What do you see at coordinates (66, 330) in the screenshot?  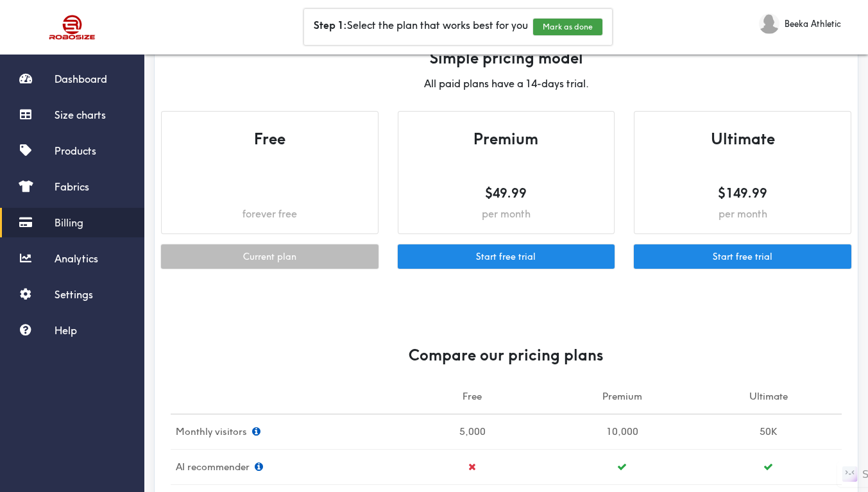 I see `span: Help` at bounding box center [66, 330].